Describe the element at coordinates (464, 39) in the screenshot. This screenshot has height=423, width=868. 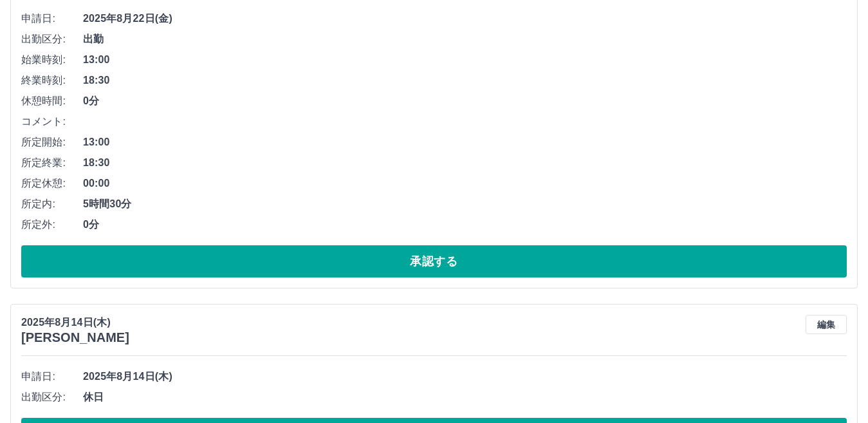
I see `span: 出勤` at that location.